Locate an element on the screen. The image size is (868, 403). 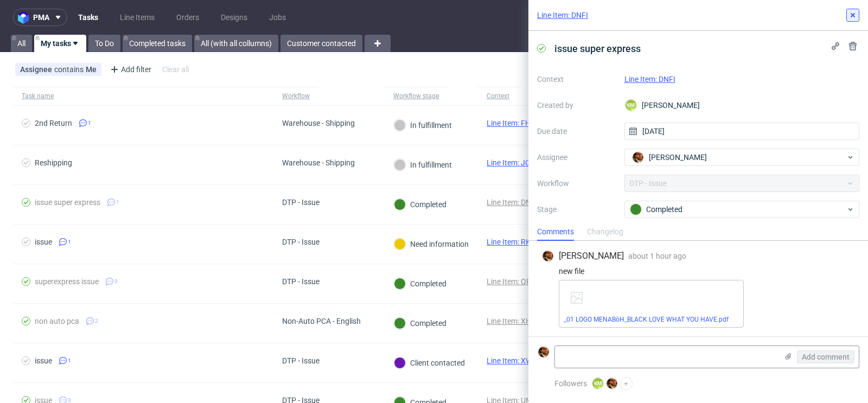
span: contains is located at coordinates (70, 69).